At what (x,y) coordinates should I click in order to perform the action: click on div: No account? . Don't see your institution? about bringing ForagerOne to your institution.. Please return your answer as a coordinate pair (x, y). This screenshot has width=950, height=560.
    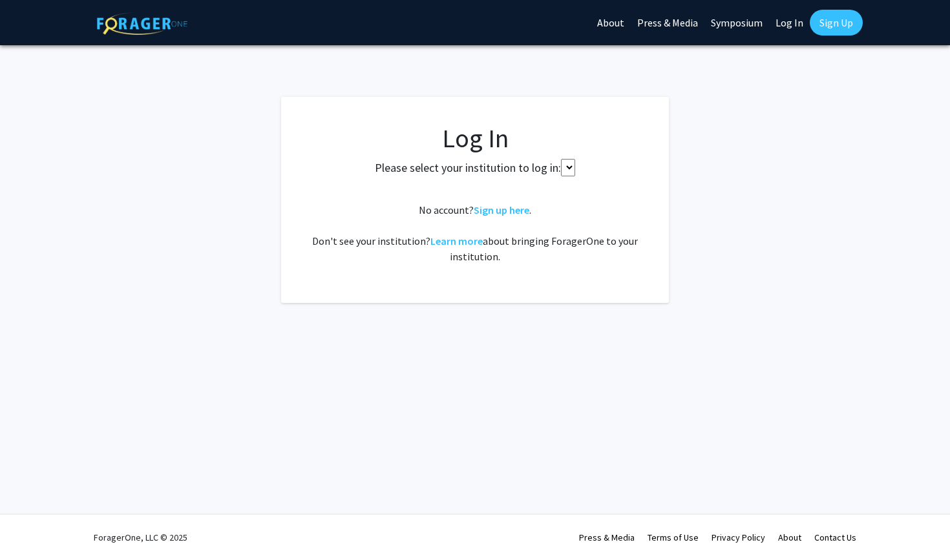
    Looking at the image, I should click on (475, 233).